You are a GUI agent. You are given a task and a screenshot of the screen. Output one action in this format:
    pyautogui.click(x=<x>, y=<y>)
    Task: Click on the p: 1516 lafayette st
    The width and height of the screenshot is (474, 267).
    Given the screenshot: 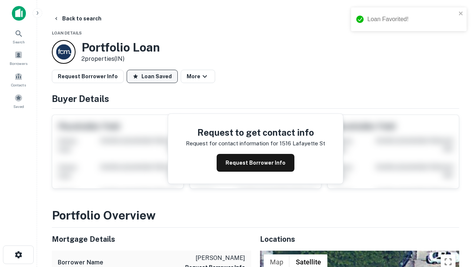 What is the action you would take?
    pyautogui.click(x=302, y=143)
    